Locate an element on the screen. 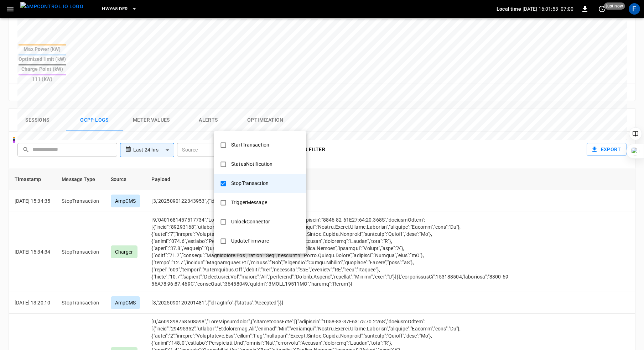 The height and width of the screenshot is (350, 644). div: StopTransaction is located at coordinates (250, 183).